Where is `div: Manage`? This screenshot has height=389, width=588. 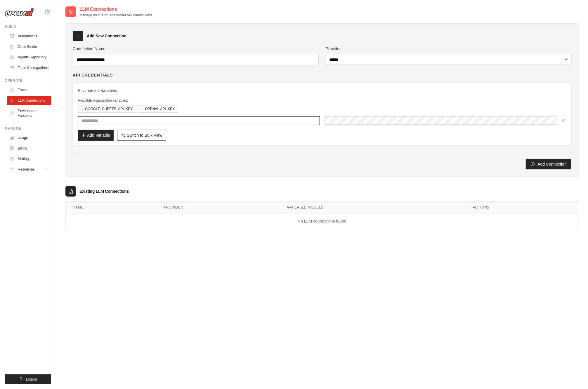 div: Manage is located at coordinates (28, 128).